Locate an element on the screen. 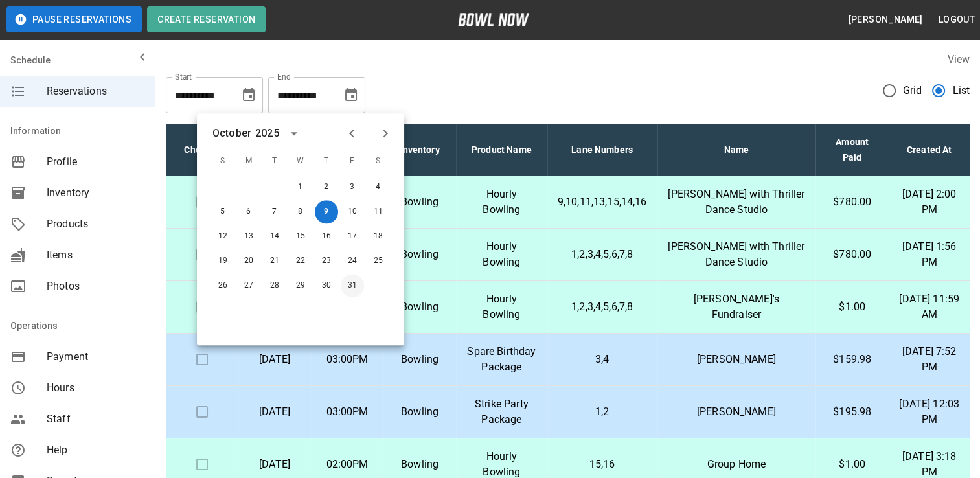 This screenshot has height=478, width=980. span: Staff is located at coordinates (96, 419).